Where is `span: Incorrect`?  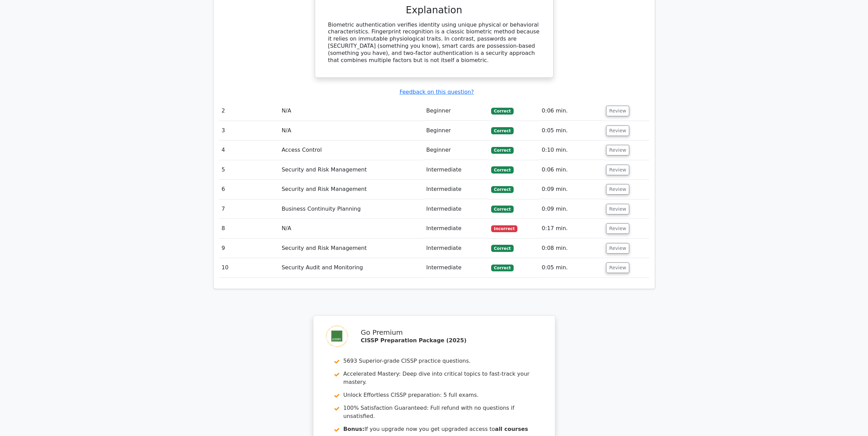 span: Incorrect is located at coordinates (504, 229).